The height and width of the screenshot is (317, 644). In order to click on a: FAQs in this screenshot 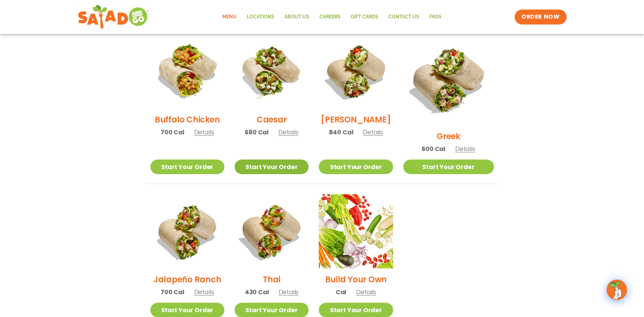, I will do `click(436, 17)`.